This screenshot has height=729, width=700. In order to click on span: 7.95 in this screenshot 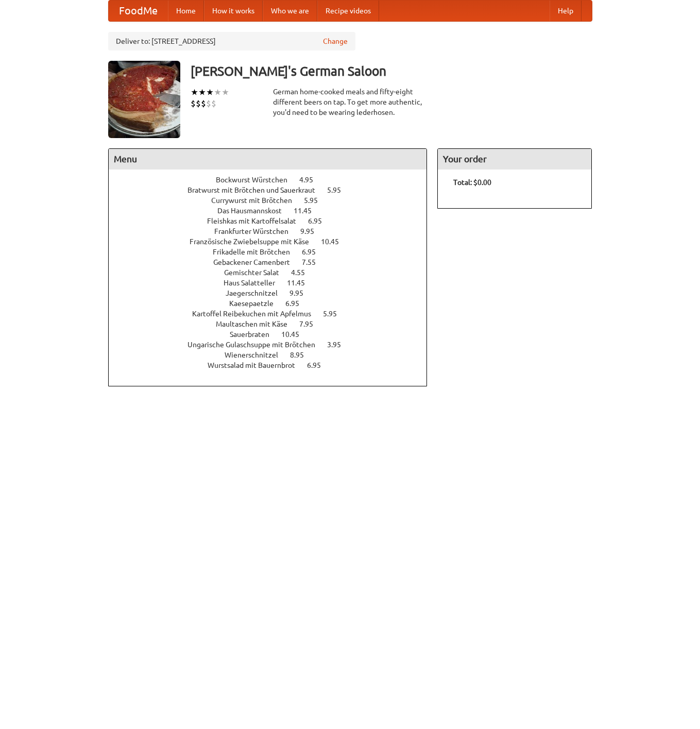, I will do `click(311, 324)`.